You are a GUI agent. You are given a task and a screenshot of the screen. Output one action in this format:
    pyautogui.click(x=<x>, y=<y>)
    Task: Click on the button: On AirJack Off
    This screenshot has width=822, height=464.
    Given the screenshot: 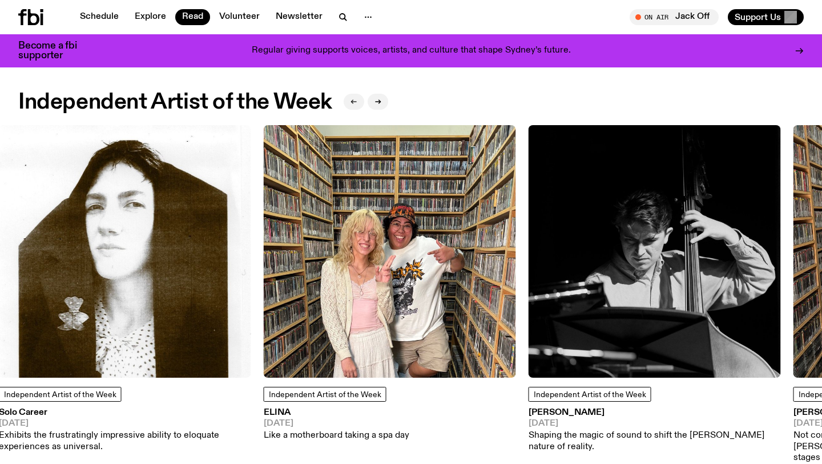 What is the action you would take?
    pyautogui.click(x=674, y=17)
    